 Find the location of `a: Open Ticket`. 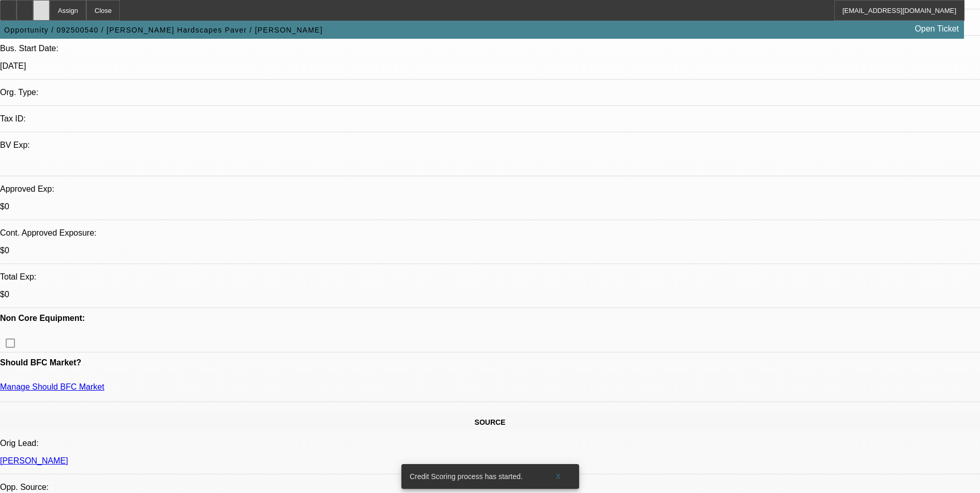

a: Open Ticket is located at coordinates (937, 29).